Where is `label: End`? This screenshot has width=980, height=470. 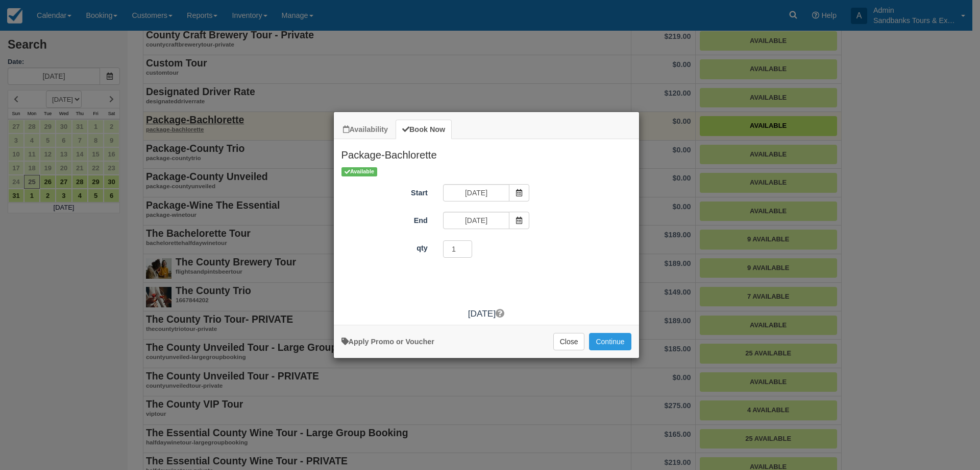
label: End is located at coordinates (384, 219).